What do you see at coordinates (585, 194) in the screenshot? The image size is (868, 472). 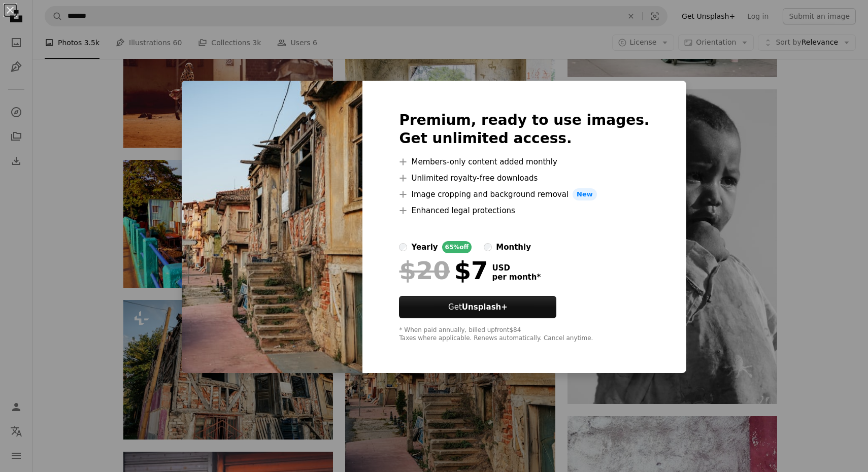 I see `span: New` at bounding box center [585, 194].